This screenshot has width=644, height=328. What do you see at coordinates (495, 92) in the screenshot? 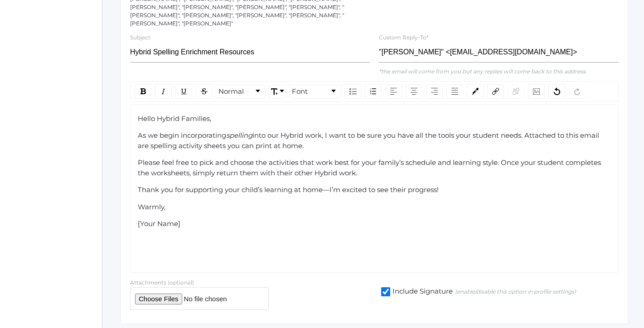
I see `div: Link` at bounding box center [495, 92].